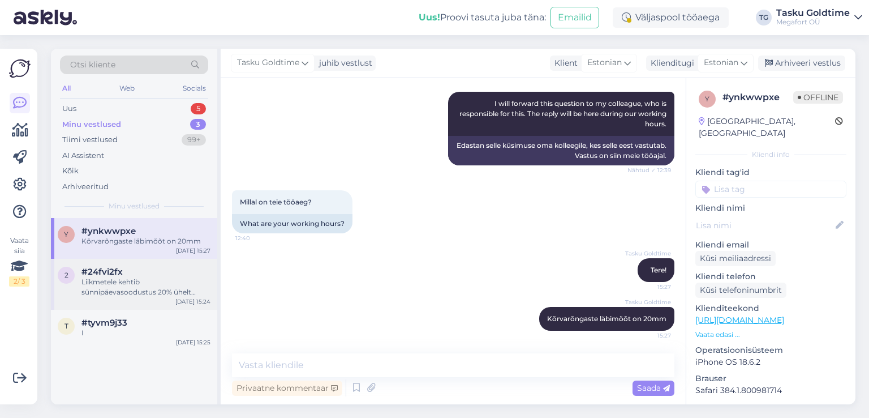  I want to click on p: Kliendi email, so click(771, 244).